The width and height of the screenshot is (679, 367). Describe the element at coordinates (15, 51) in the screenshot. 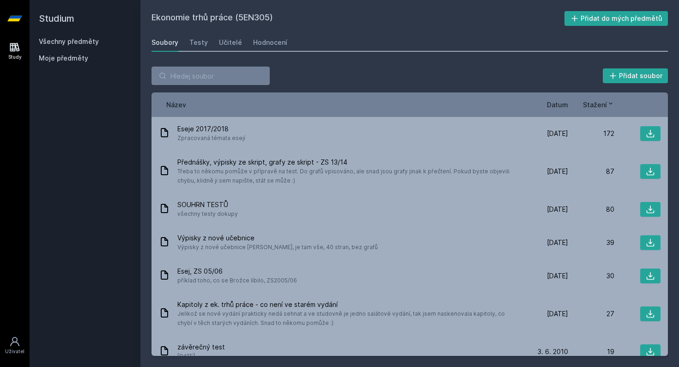

I see `a: Study` at that location.